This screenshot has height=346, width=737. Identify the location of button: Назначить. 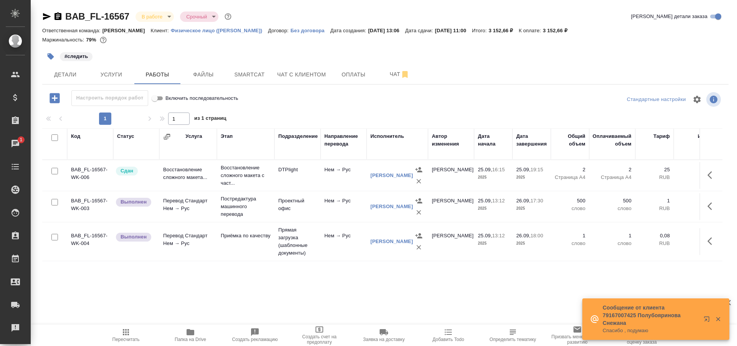
(419, 201).